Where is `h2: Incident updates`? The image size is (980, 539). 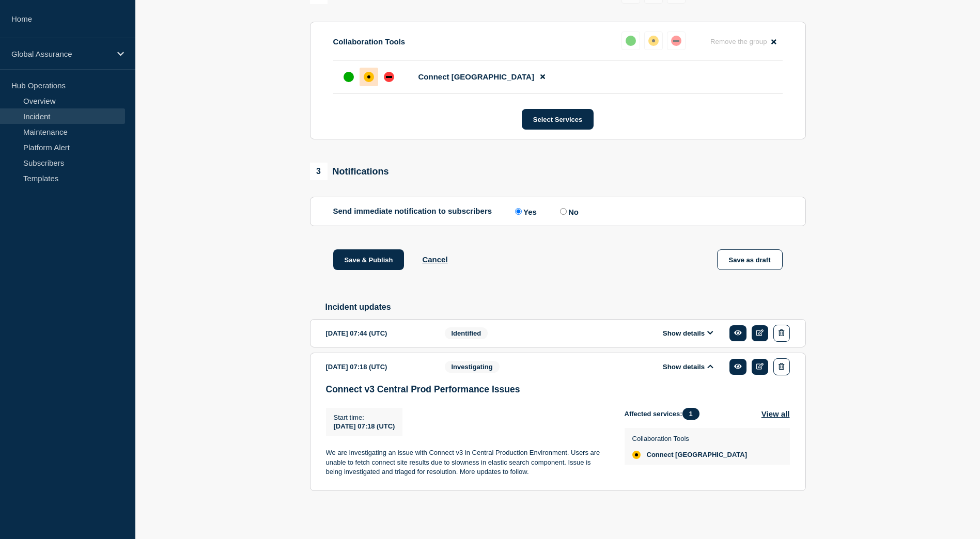
h2: Incident updates is located at coordinates (566, 308).